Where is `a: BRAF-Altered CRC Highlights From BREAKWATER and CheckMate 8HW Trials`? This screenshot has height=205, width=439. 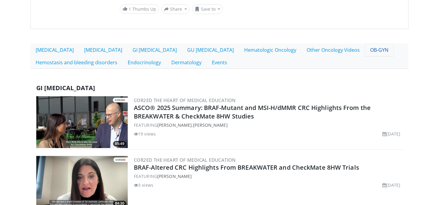 a: BRAF-Altered CRC Highlights From BREAKWATER and CheckMate 8HW Trials is located at coordinates (246, 167).